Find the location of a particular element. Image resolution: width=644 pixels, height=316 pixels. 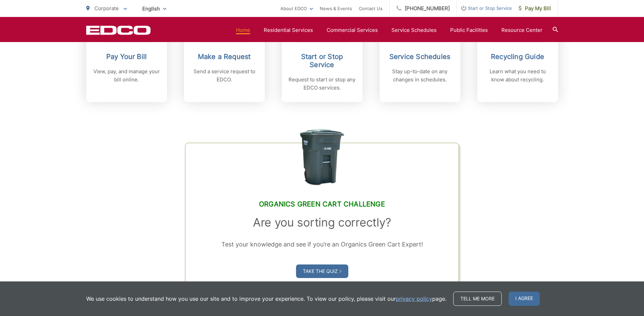

p: Request to start or stop any EDCO services. is located at coordinates (322, 84).